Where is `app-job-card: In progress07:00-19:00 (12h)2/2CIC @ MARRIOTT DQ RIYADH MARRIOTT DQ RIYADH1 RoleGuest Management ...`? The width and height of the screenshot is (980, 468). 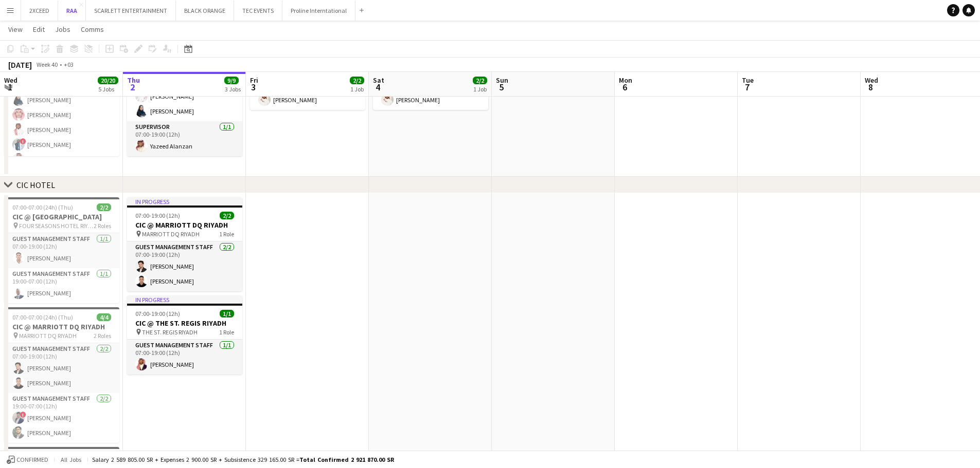
app-job-card: In progress07:00-19:00 (12h)2/2CIC @ MARRIOTT DQ RIYADH MARRIOTT DQ RIYADH1 RoleGuest Management ... is located at coordinates (185, 244).